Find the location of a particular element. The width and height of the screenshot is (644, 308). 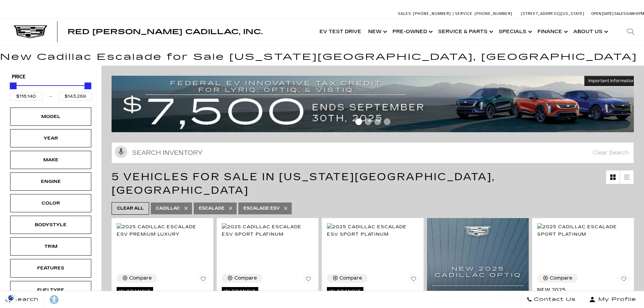

img: Cadillac Dark Logo with Cadillac White Text is located at coordinates (31, 32).